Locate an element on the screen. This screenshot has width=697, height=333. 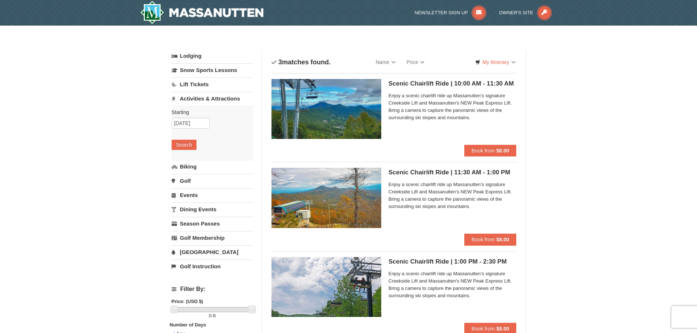
label: Starting is located at coordinates (210, 112).